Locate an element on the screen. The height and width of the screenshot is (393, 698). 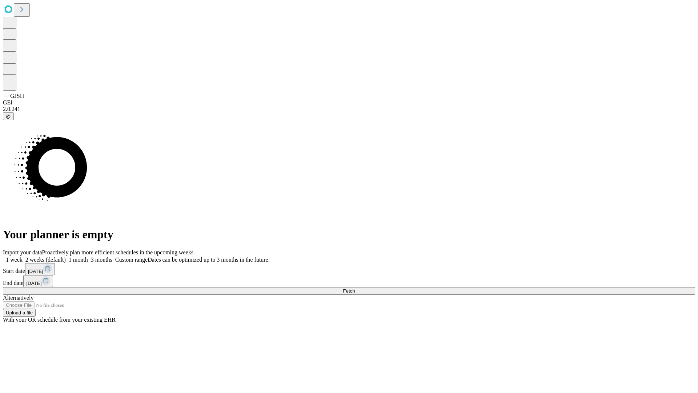
div: End date is located at coordinates (349, 281).